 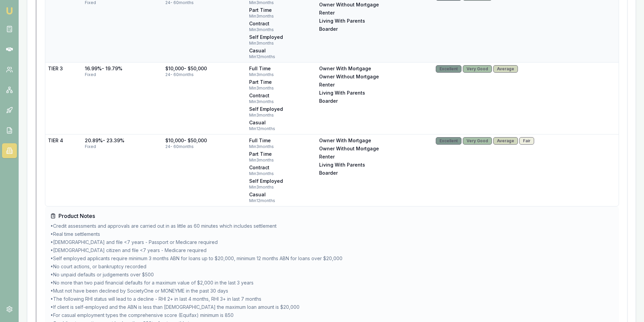 What do you see at coordinates (526, 141) in the screenshot?
I see `div: Fair` at bounding box center [526, 141].